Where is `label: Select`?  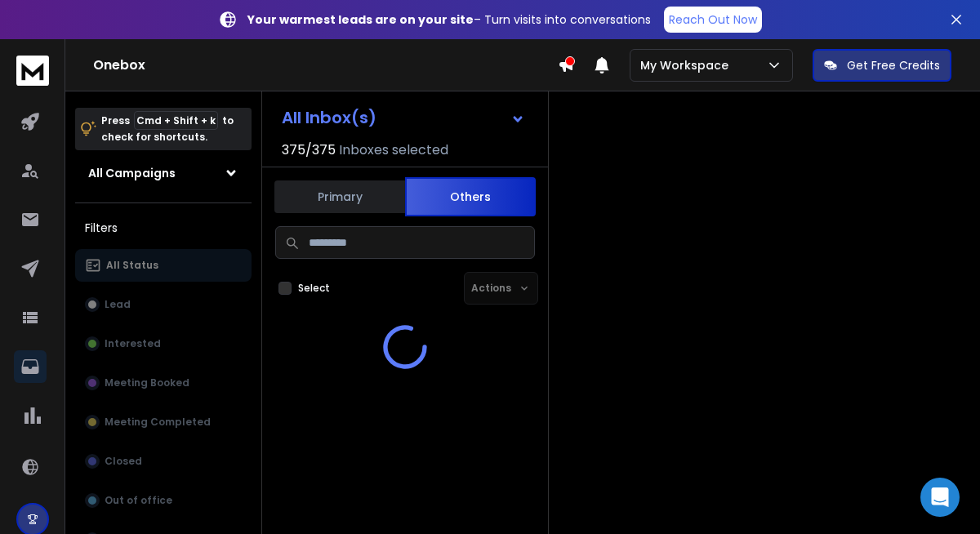 label: Select is located at coordinates (314, 288).